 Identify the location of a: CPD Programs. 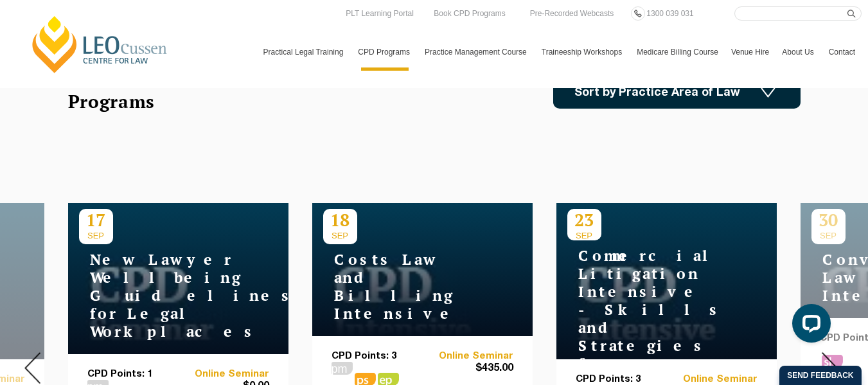
(385, 52).